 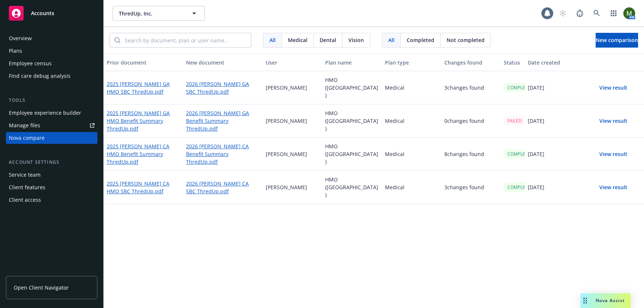 I want to click on div: Employee census, so click(x=30, y=63).